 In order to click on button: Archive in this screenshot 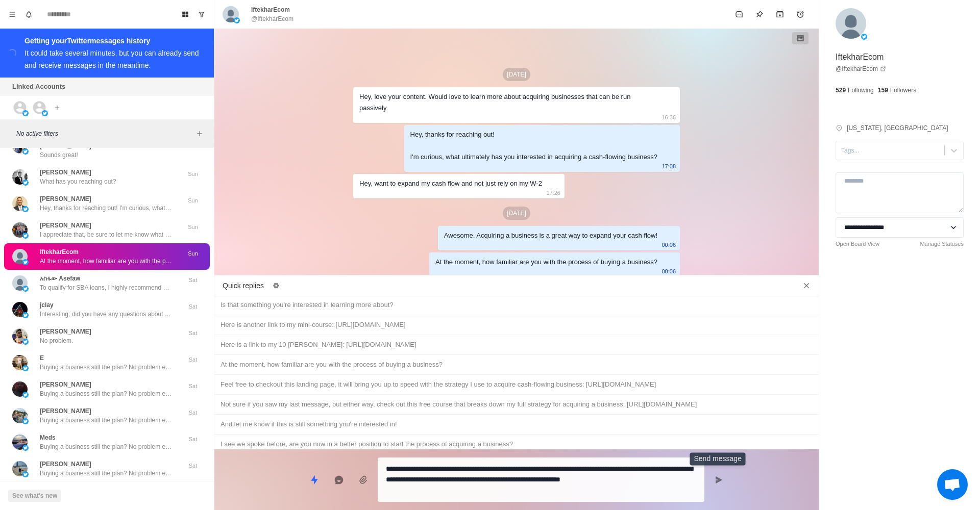, I will do `click(780, 14)`.